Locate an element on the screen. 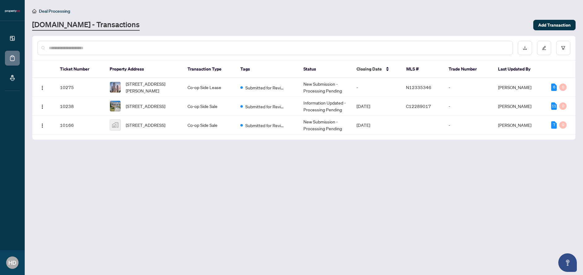 The height and width of the screenshot is (275, 583). th: Status is located at coordinates (325, 69).